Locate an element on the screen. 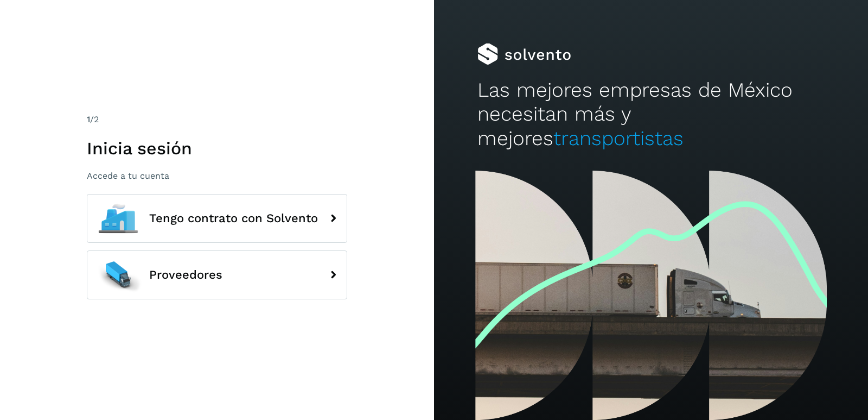  h1: Inicia sesión is located at coordinates (217, 148).